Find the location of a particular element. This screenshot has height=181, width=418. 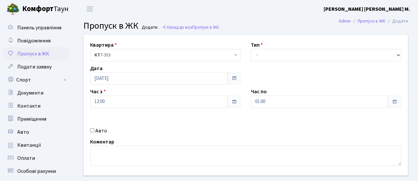

label: Авто is located at coordinates (101, 131).